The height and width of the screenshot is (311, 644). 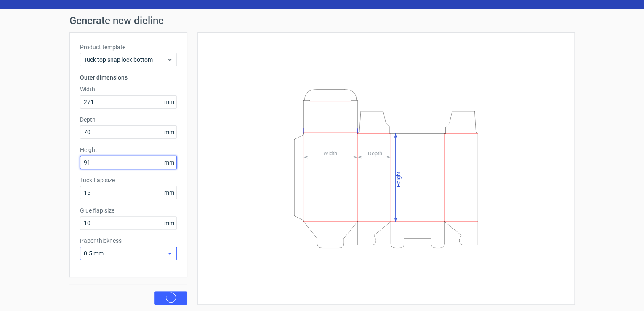 I want to click on label: Width, so click(x=128, y=89).